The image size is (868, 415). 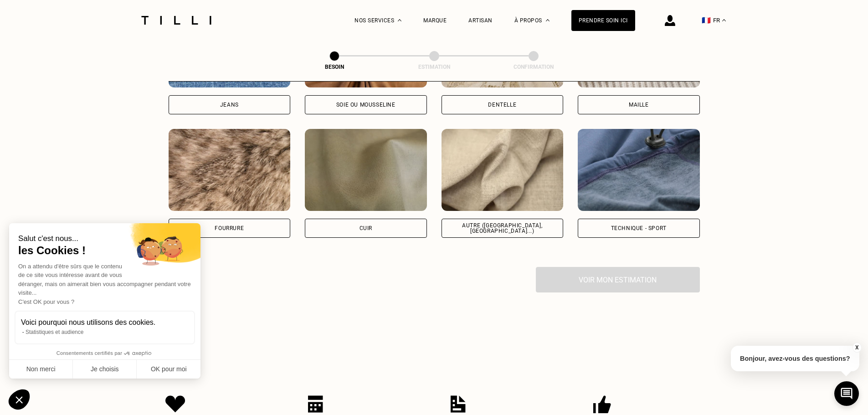 I want to click on div: Prendre soin ici, so click(x=603, y=20).